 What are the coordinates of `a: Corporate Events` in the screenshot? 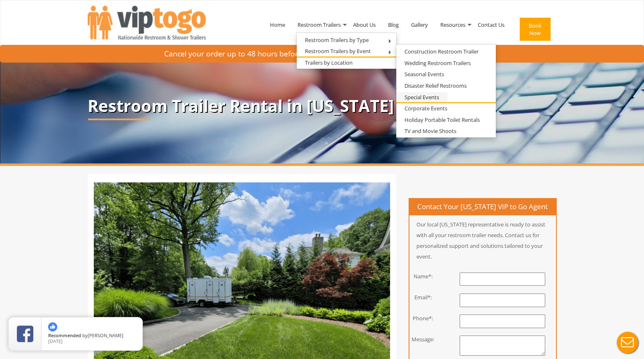 It's located at (426, 108).